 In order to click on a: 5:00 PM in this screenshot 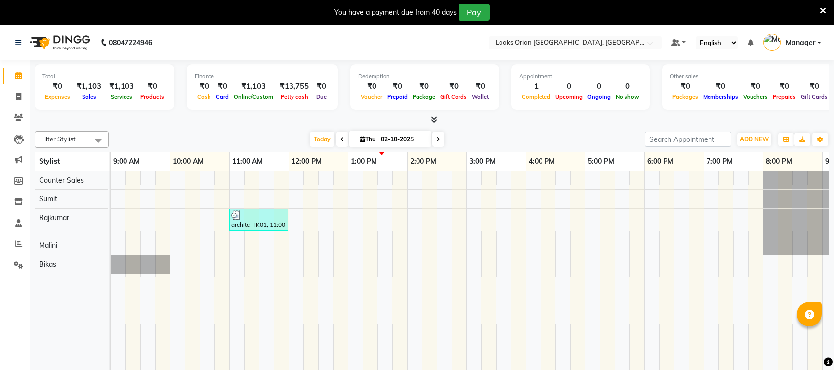, I will do `click(601, 161)`.